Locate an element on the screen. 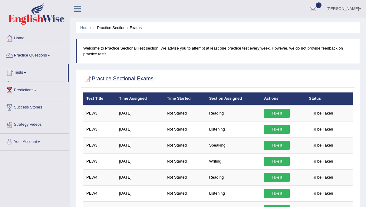  a: Practice Questions is located at coordinates (35, 55).